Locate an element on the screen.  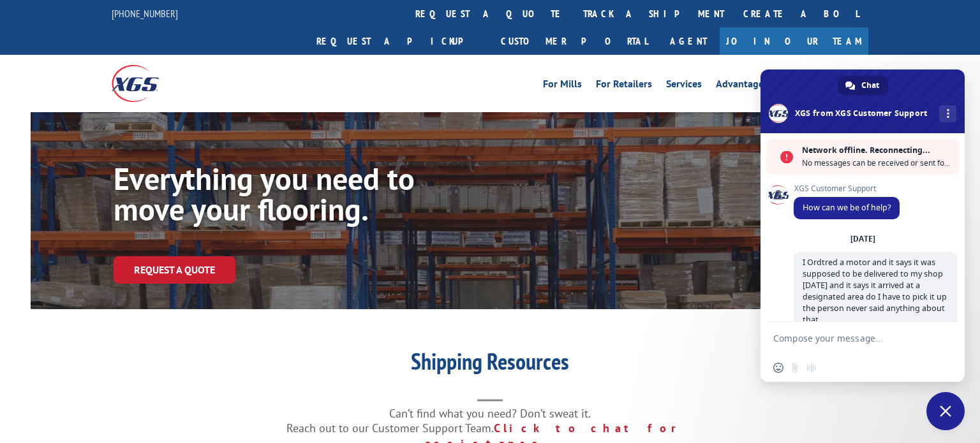
a: Request a Quote is located at coordinates (175, 269).